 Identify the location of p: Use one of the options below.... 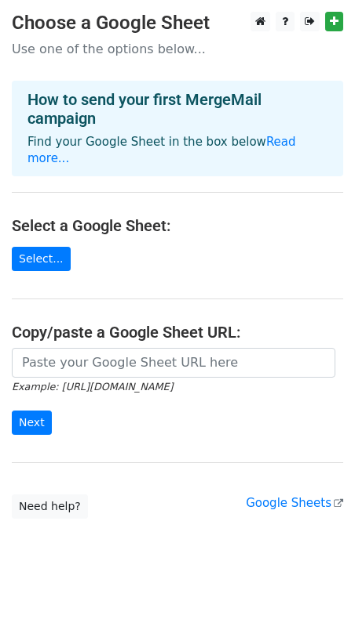
(177, 48).